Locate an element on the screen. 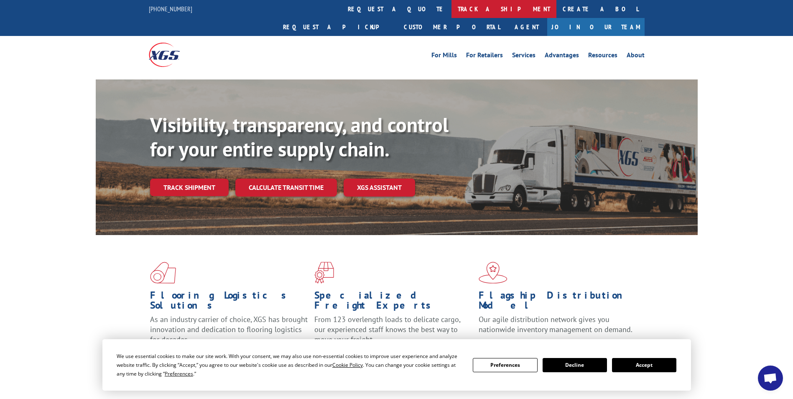 This screenshot has height=399, width=793. button: Preferences is located at coordinates (505, 365).